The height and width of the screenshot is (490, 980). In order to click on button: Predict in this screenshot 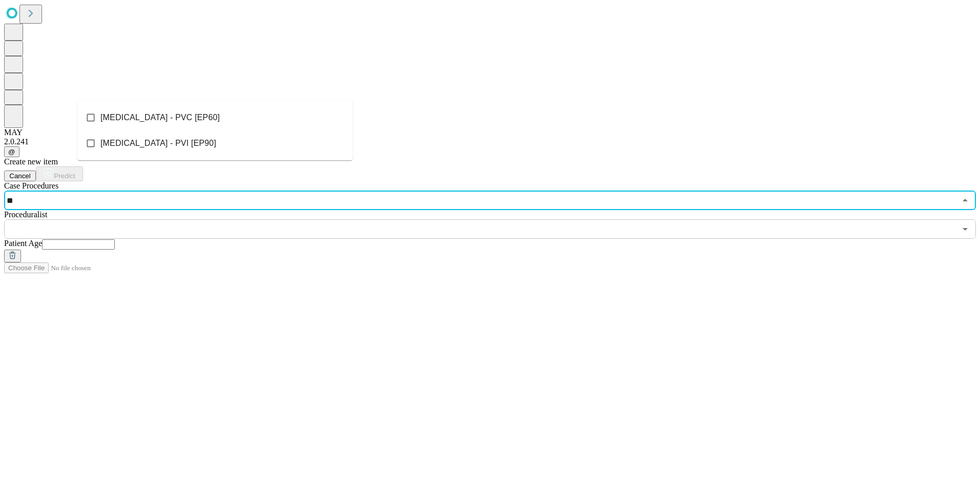, I will do `click(60, 174)`.